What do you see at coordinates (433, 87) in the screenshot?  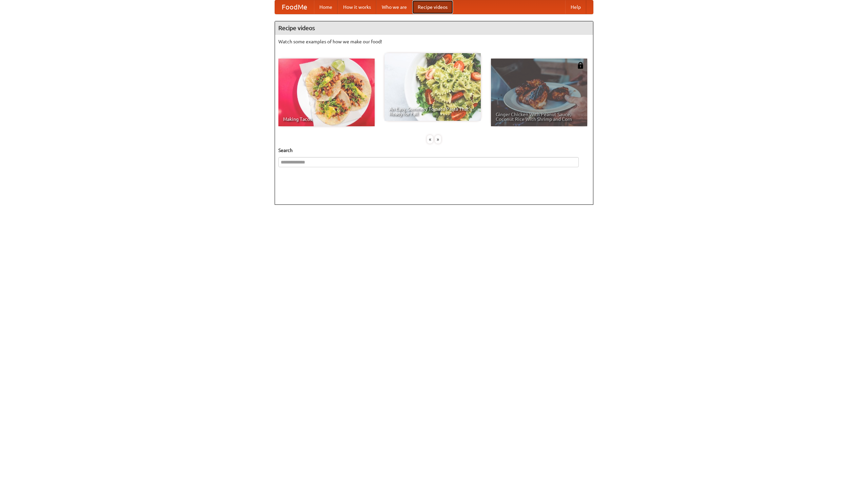 I see `a: An Easy, Summery Tomato Pasta That's Ready for Fall` at bounding box center [433, 87].